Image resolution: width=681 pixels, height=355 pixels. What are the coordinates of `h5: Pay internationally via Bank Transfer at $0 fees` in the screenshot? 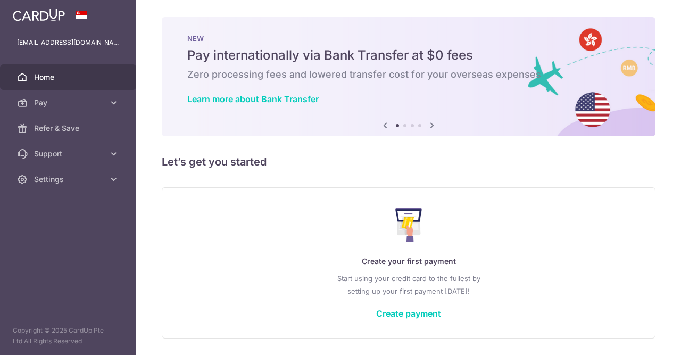 It's located at (409, 55).